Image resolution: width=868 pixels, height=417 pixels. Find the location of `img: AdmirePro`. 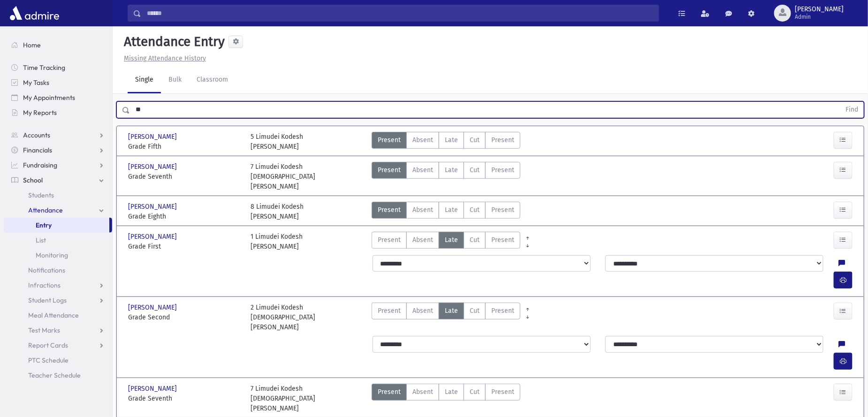

img: AdmirePro is located at coordinates (34, 13).